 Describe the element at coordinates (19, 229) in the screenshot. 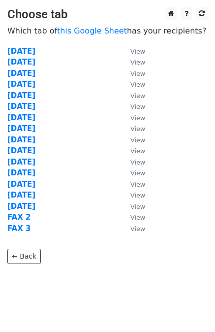

I see `strong: FAX 3` at that location.